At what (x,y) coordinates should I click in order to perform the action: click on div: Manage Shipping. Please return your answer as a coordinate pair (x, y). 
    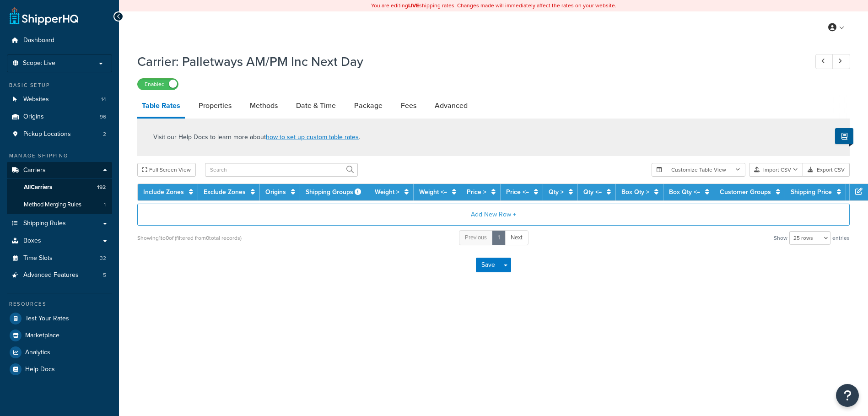
    Looking at the image, I should click on (60, 155).